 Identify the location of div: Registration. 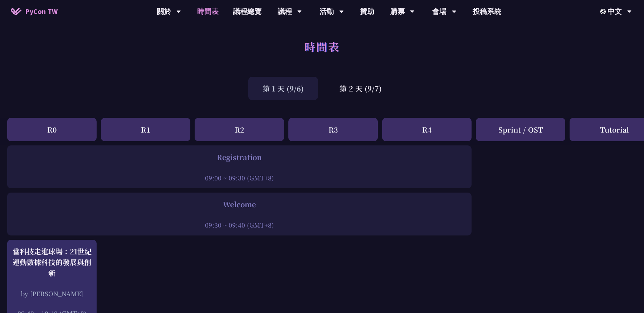
(239, 158).